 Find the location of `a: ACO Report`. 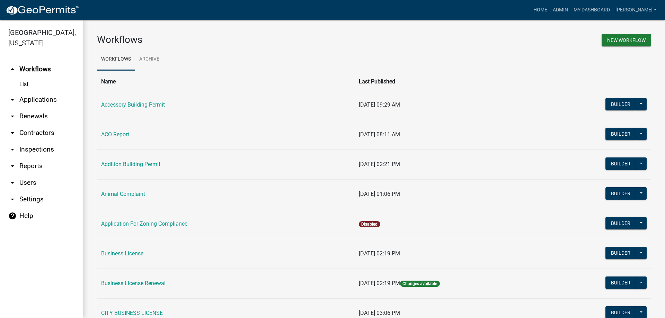

a: ACO Report is located at coordinates (115, 134).